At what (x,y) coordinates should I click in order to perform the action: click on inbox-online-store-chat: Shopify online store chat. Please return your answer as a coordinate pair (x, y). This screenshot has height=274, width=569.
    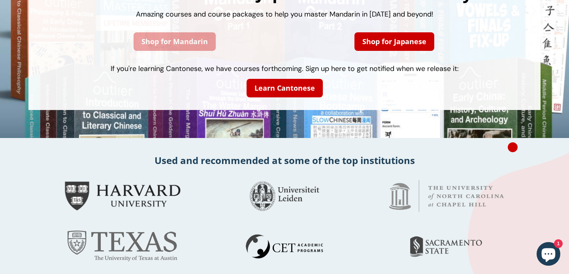
    Looking at the image, I should click on (548, 255).